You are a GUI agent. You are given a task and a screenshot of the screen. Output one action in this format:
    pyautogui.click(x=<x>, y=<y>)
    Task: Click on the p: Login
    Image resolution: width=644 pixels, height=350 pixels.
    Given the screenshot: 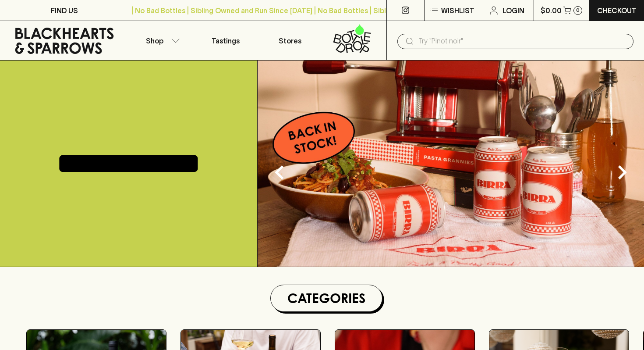 What is the action you would take?
    pyautogui.click(x=514, y=10)
    